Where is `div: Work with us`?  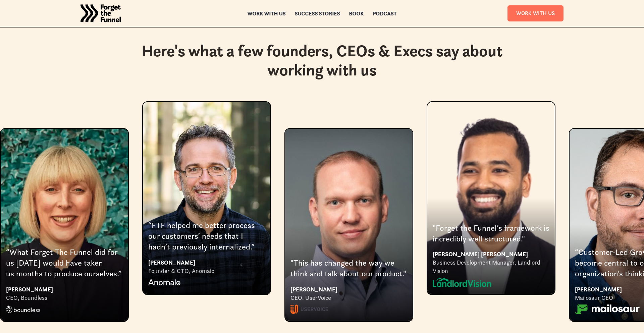
div: Work with us is located at coordinates (266, 13).